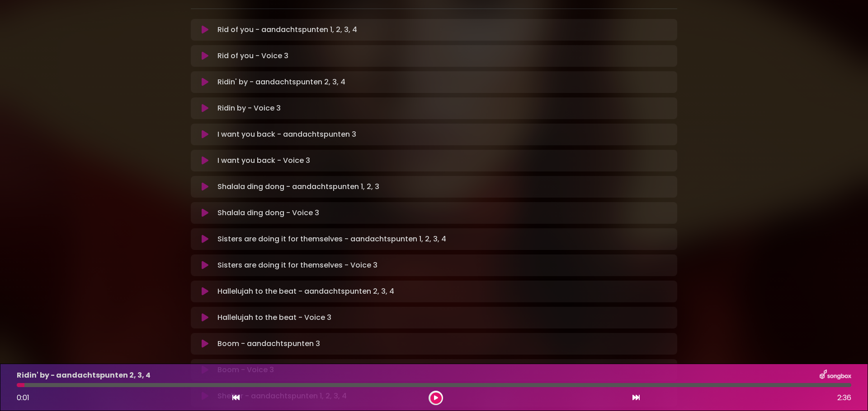  Describe the element at coordinates (286, 135) in the screenshot. I see `p: I want you back - aandachtspunten 3` at that location.